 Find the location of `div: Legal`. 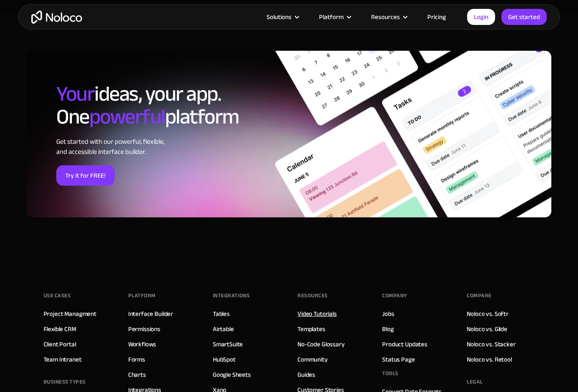

div: Legal is located at coordinates (475, 382).